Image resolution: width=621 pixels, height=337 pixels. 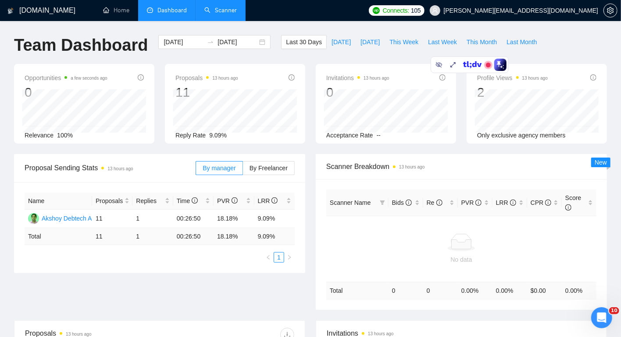 What do you see at coordinates (237, 42) in the screenshot?
I see `input: End date` at bounding box center [237, 42].